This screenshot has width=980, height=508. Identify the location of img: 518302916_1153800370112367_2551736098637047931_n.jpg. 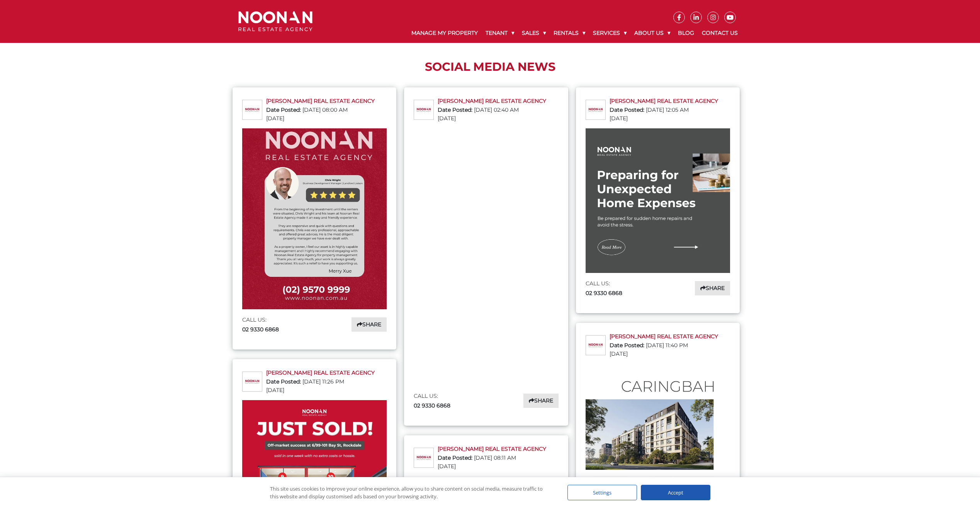
(657, 201).